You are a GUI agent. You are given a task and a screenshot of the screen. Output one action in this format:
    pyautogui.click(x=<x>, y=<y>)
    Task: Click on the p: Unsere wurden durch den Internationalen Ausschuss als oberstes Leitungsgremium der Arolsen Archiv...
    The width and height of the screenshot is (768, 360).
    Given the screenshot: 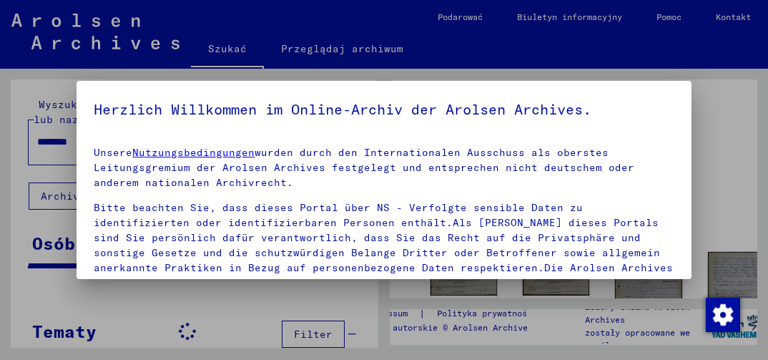 What is the action you would take?
    pyautogui.click(x=383, y=167)
    